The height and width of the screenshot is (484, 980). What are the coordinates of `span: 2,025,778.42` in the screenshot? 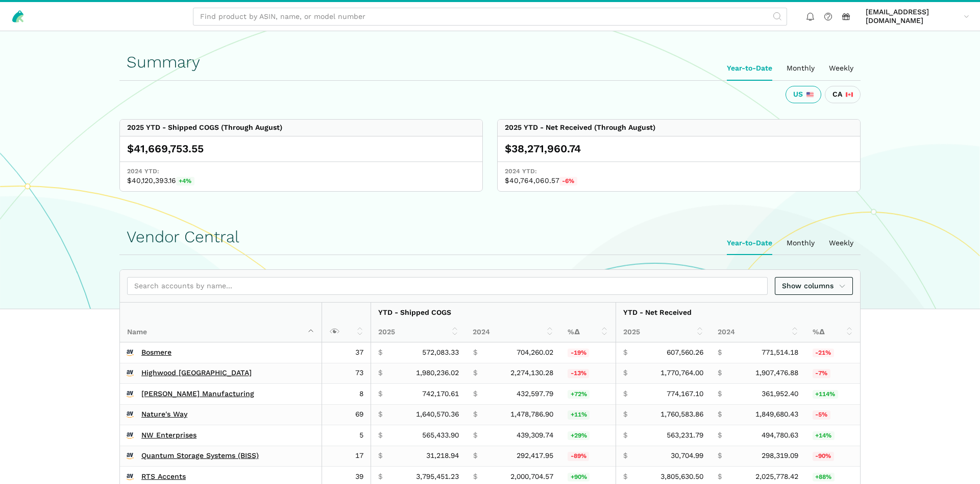 It's located at (777, 477).